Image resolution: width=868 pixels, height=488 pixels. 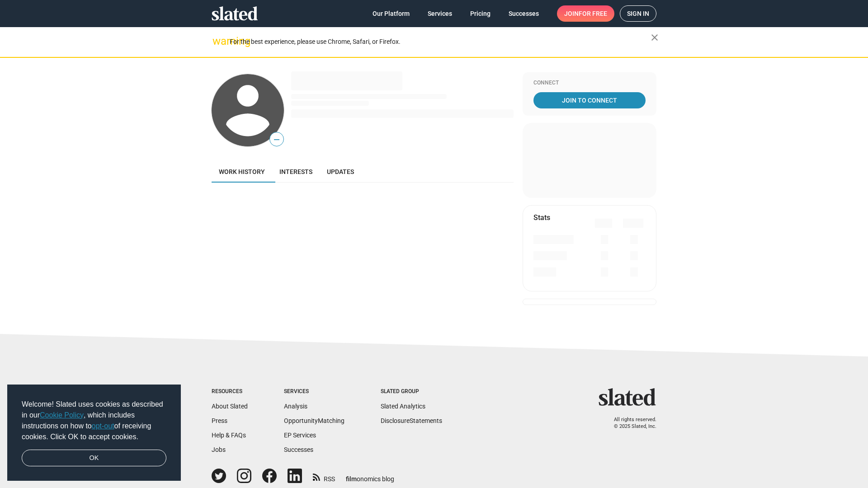 I want to click on span: Join, so click(x=585, y=14).